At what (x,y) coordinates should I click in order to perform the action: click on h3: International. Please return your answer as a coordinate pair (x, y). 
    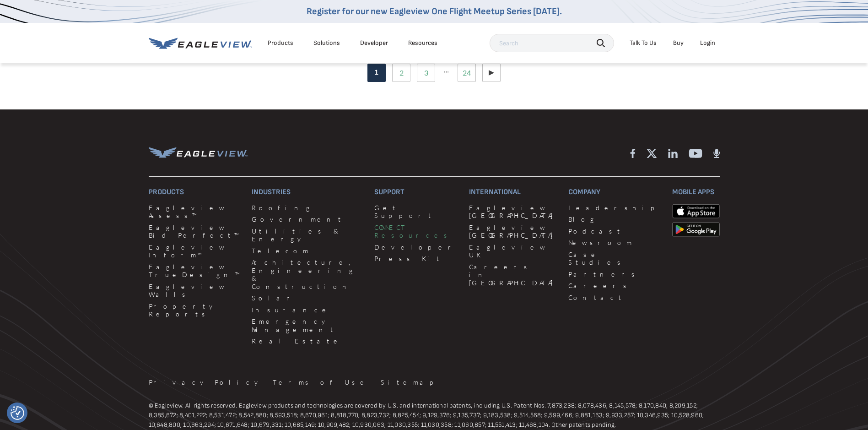
    Looking at the image, I should click on (513, 192).